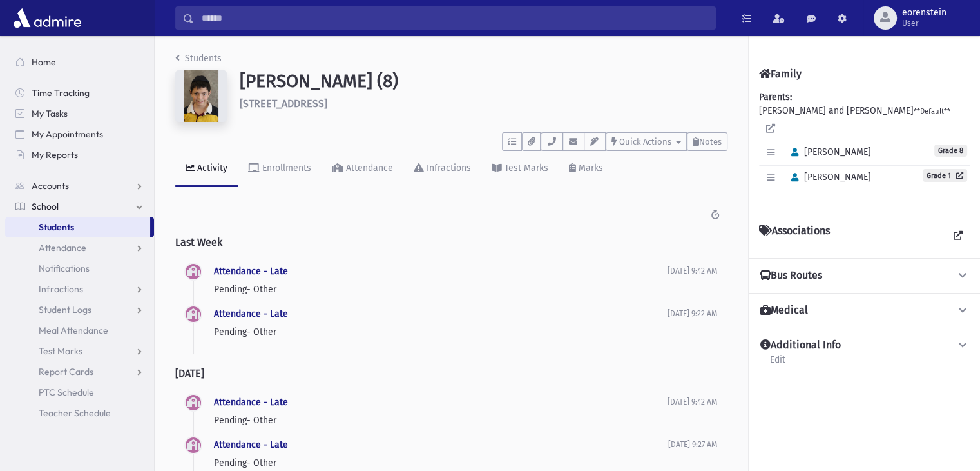 The width and height of the screenshot is (980, 471). What do you see at coordinates (79, 330) in the screenshot?
I see `a: Meal Attendance` at bounding box center [79, 330].